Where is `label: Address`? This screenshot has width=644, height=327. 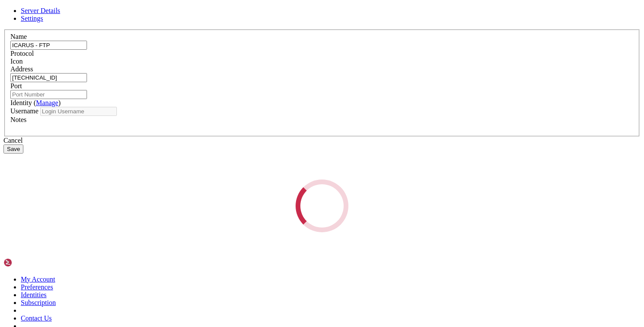
label: Address is located at coordinates (22, 69).